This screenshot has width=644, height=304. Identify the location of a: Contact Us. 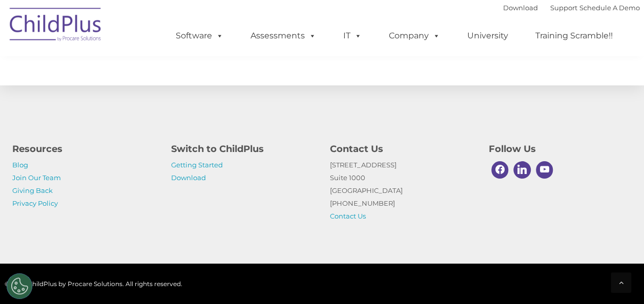
(348, 216).